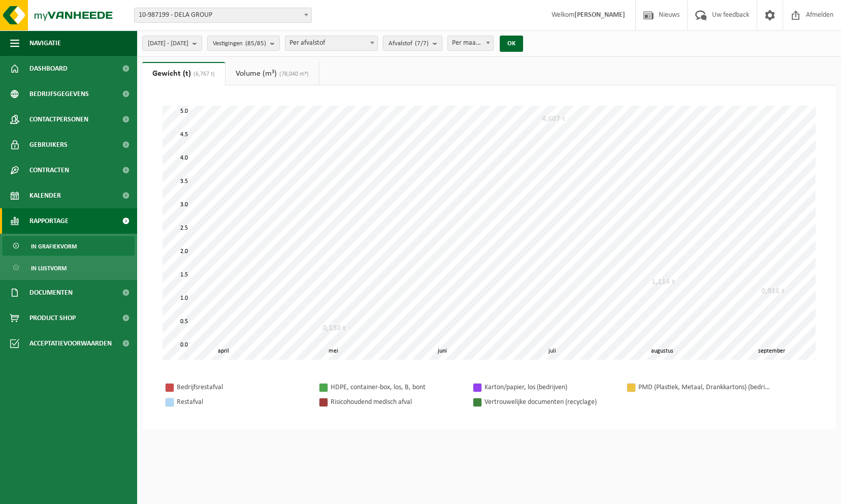  What do you see at coordinates (470, 43) in the screenshot?
I see `span: Per maand` at bounding box center [470, 43].